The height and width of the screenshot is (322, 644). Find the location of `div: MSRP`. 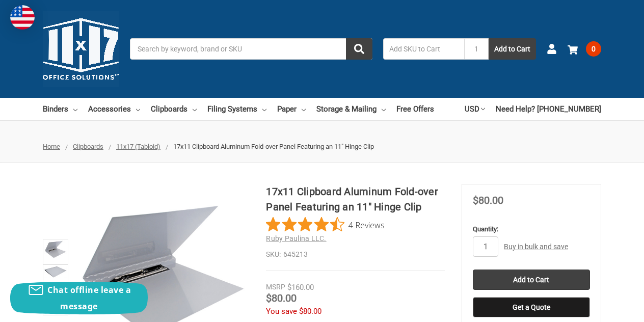

div: MSRP is located at coordinates (275, 287).